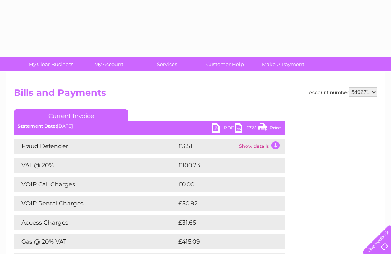  What do you see at coordinates (222, 185) in the screenshot?
I see `td: £0.00` at bounding box center [222, 185].